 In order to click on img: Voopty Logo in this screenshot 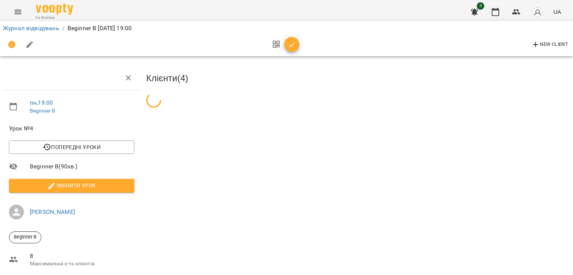, I will do `click(54, 9)`.